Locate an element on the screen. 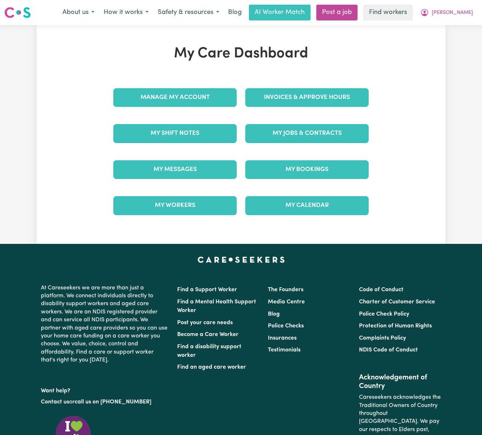  a: Charter of Customer Service is located at coordinates (397, 302).